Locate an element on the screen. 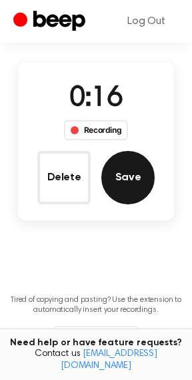 Image resolution: width=192 pixels, height=380 pixels. span: Contact us is located at coordinates (96, 360).